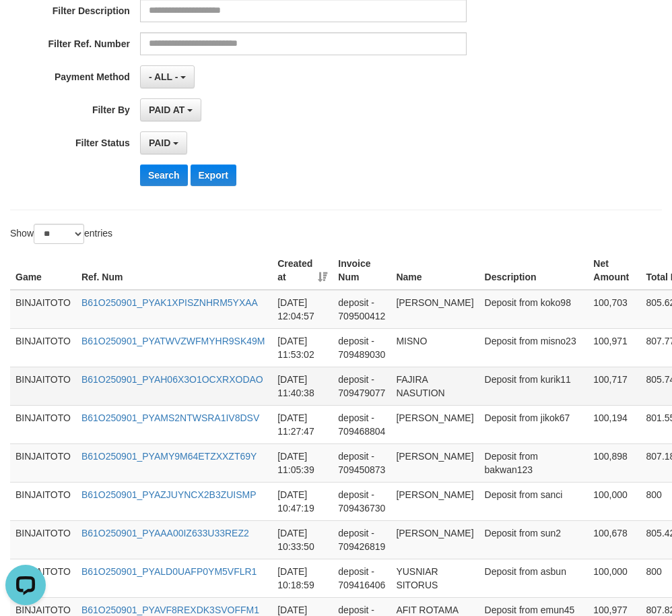 The height and width of the screenshot is (616, 672). I want to click on td: deposit - 709500412, so click(362, 309).